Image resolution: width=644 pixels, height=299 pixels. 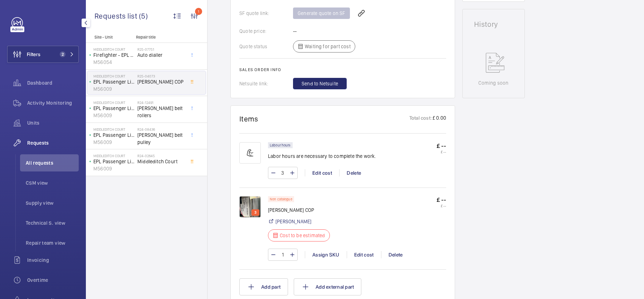 I want to click on span: Overtime, so click(x=53, y=280).